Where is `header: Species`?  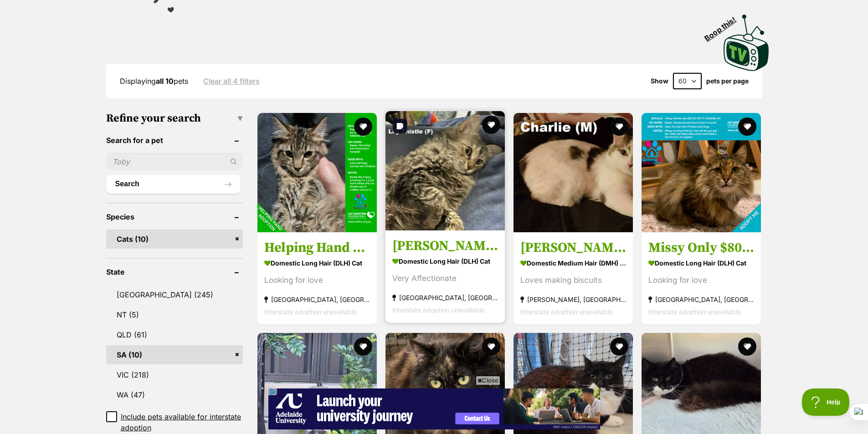 header: Species is located at coordinates (174, 217).